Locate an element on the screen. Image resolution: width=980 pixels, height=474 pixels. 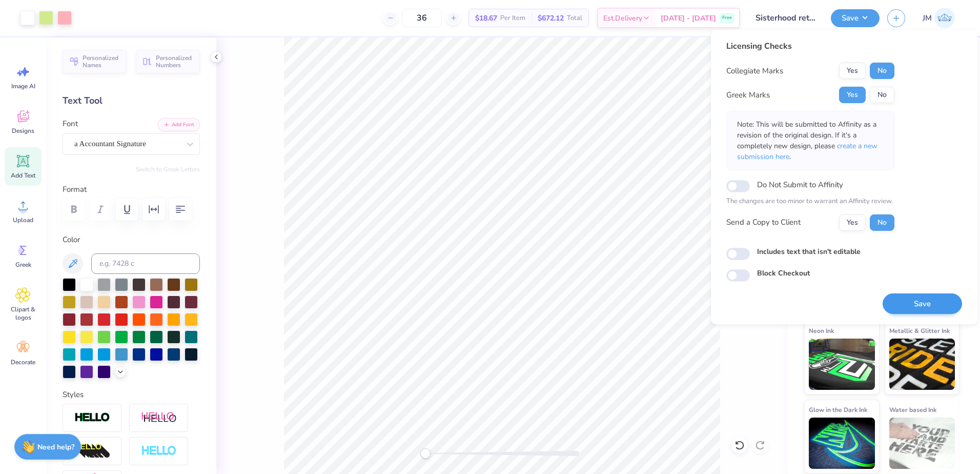
span: Decorate is located at coordinates (23, 362).